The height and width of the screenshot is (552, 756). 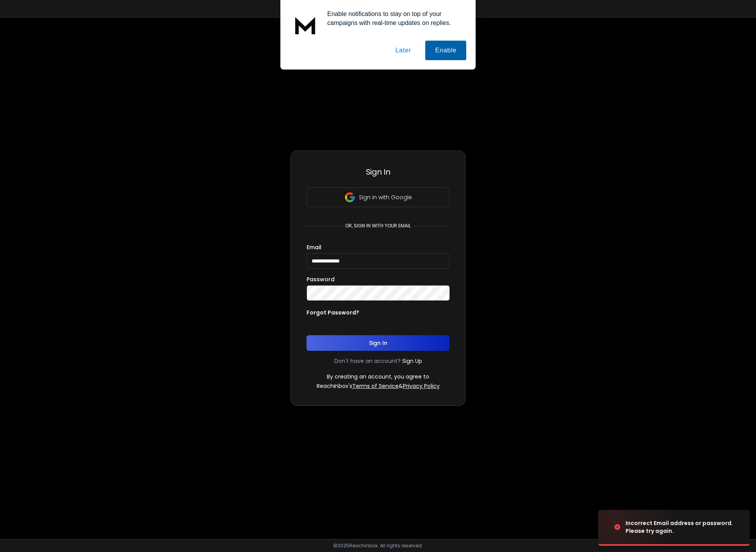 I want to click on button: Enable, so click(x=446, y=50).